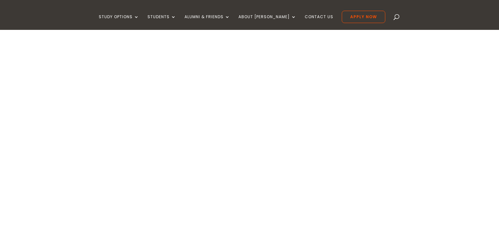  Describe the element at coordinates (119, 22) in the screenshot. I see `a: Study Options` at that location.